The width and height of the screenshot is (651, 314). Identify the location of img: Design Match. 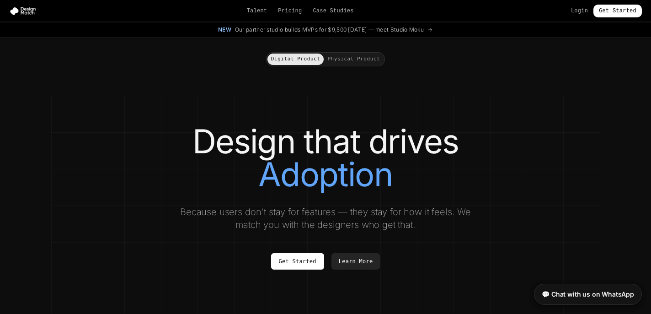
(25, 11).